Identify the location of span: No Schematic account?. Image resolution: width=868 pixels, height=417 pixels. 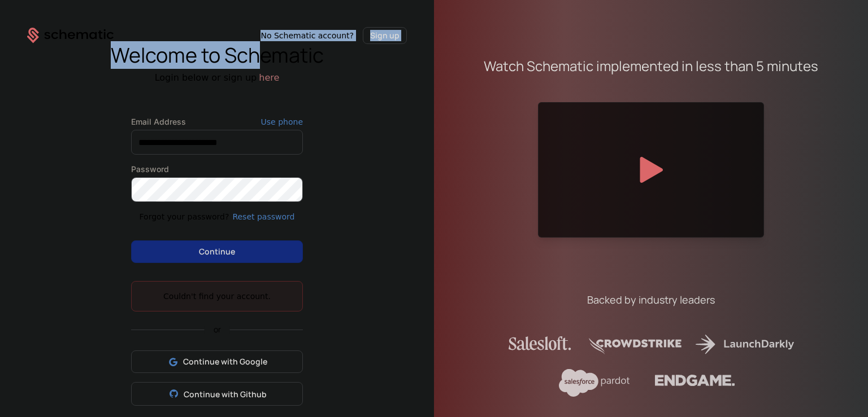
(307, 36).